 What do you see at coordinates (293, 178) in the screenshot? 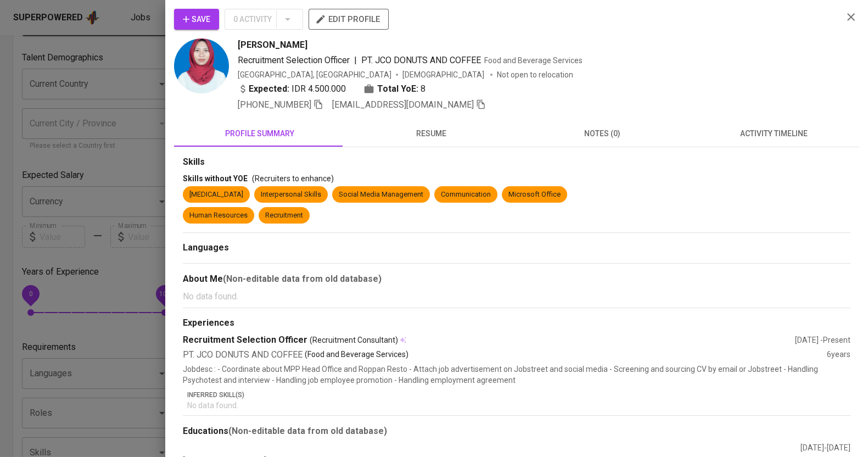
I see `span: (Recruiters to enhance)` at bounding box center [293, 178].